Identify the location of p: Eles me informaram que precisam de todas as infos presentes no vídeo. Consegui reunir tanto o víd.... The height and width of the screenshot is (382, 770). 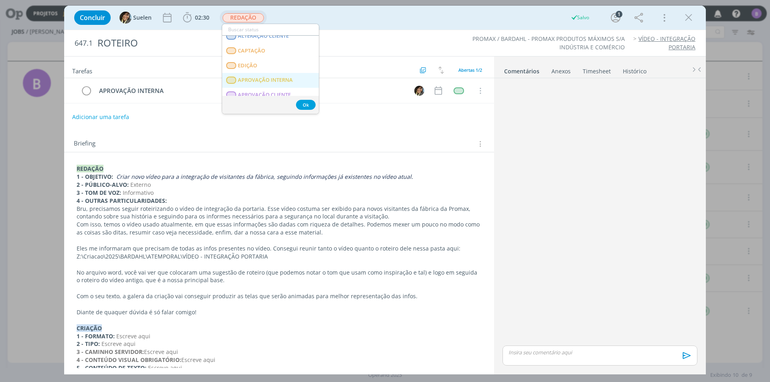
(279, 253).